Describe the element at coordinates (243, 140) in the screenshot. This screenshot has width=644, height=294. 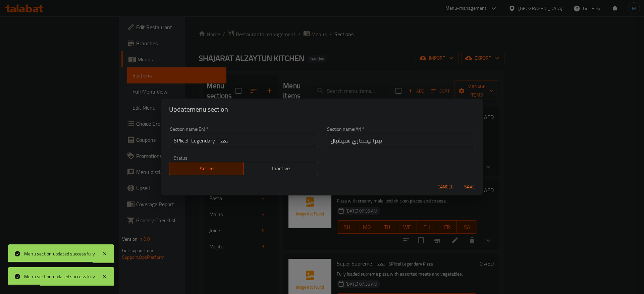
I see `input: Please enter section name(en)` at that location.